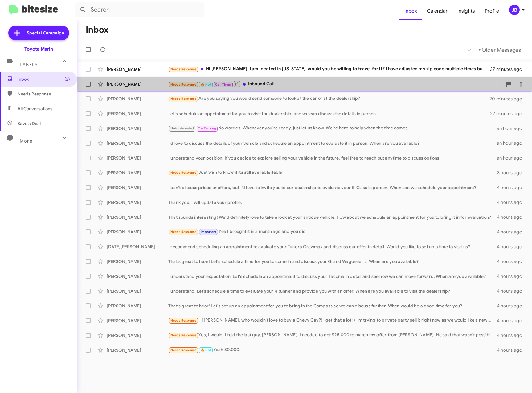  Describe the element at coordinates (508, 99) in the screenshot. I see `div: 20 minutes ago` at that location.